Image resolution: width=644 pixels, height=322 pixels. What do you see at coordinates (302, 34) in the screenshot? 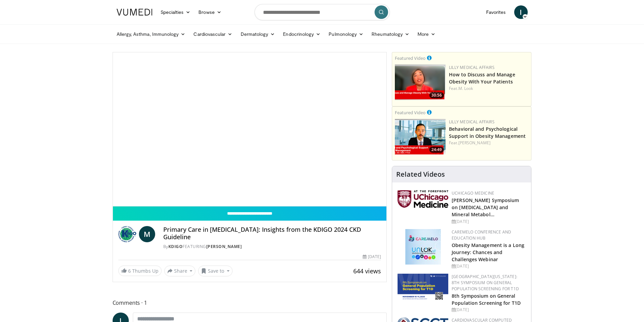
I see `a: Endocrinology` at bounding box center [302, 34].